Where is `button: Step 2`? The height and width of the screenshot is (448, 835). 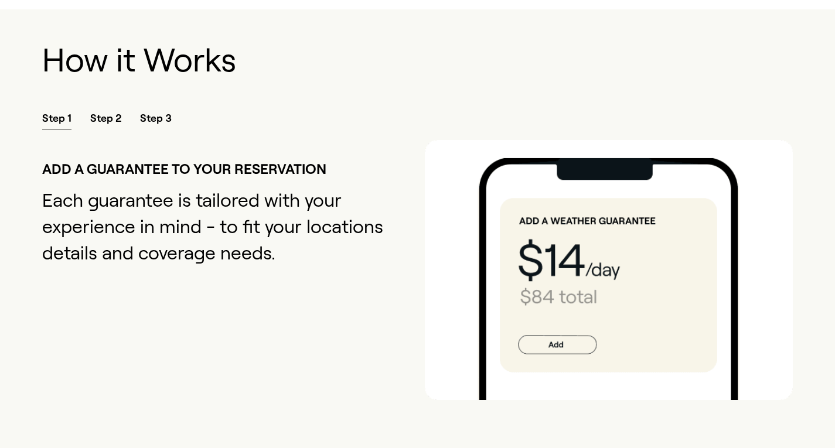
button: Step 2 is located at coordinates (115, 118).